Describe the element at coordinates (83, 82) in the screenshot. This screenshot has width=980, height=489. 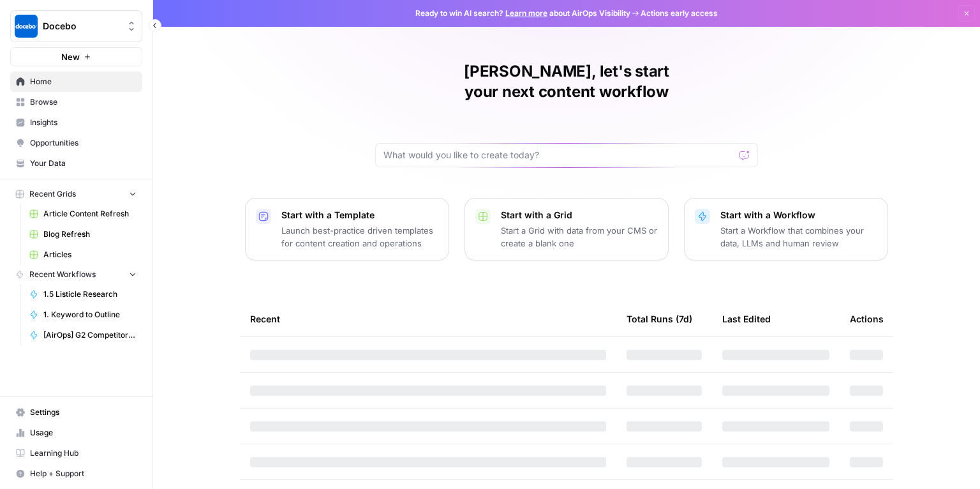
I see `span: Home` at that location.